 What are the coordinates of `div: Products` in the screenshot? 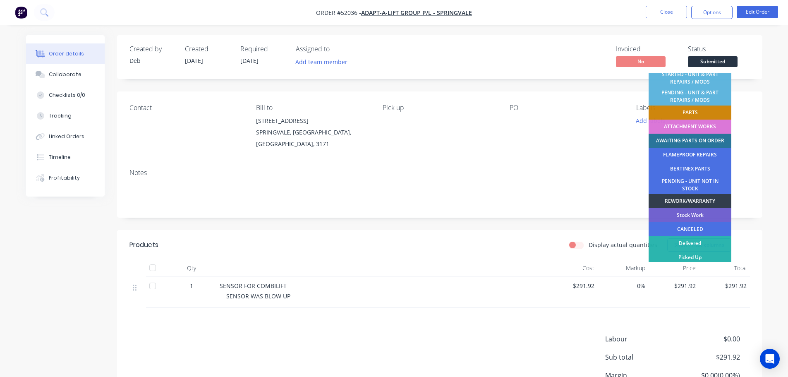 It's located at (144, 245).